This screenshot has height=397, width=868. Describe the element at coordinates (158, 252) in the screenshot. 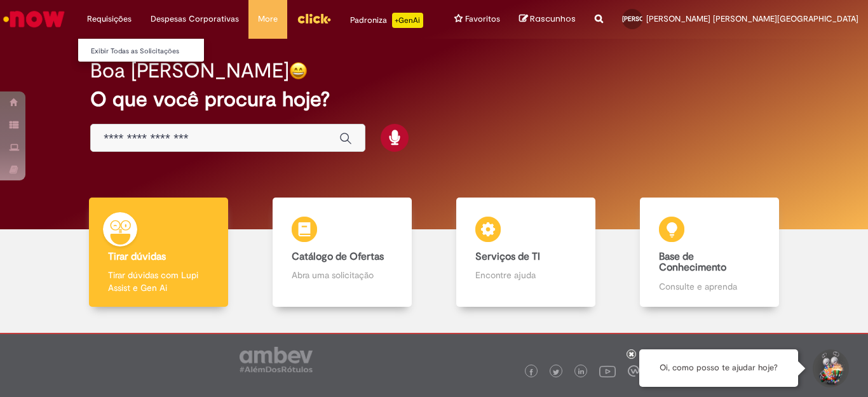

I see `a: Tirar dúvidas Tirar dúvidas com Lupi Assist e Gen Ai` at that location.